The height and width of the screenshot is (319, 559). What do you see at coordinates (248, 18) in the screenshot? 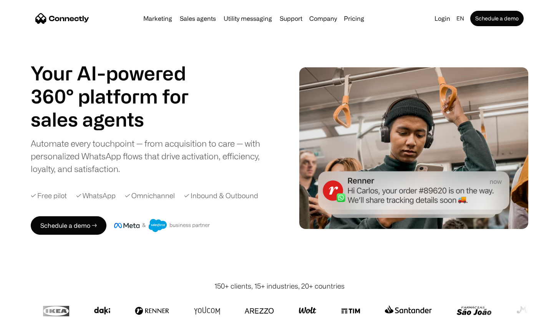
I see `a: Utility messaging` at bounding box center [248, 18].